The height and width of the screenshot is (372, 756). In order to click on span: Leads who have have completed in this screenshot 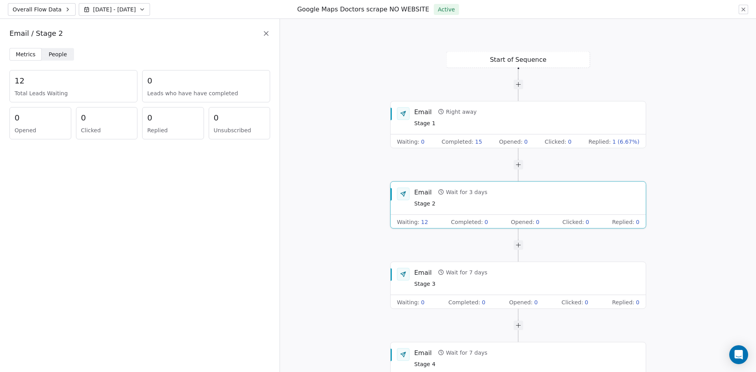, I will do `click(206, 93)`.